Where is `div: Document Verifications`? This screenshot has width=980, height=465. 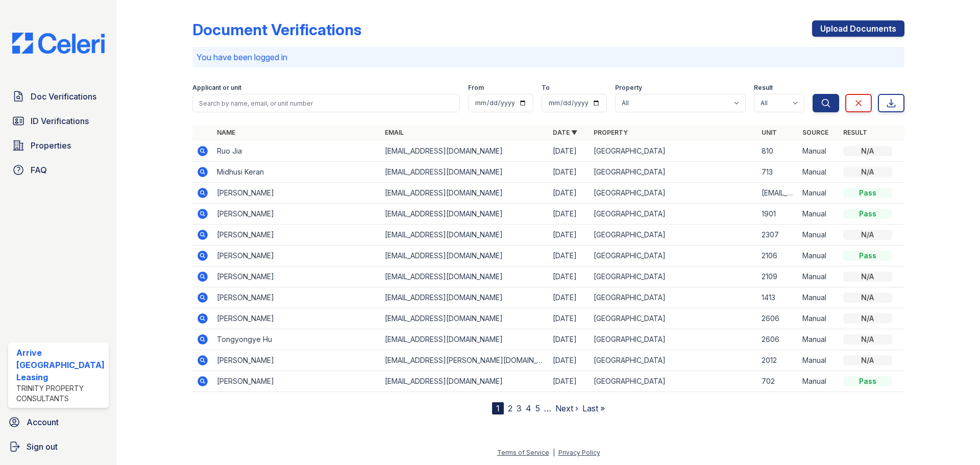 div: Document Verifications is located at coordinates (276, 30).